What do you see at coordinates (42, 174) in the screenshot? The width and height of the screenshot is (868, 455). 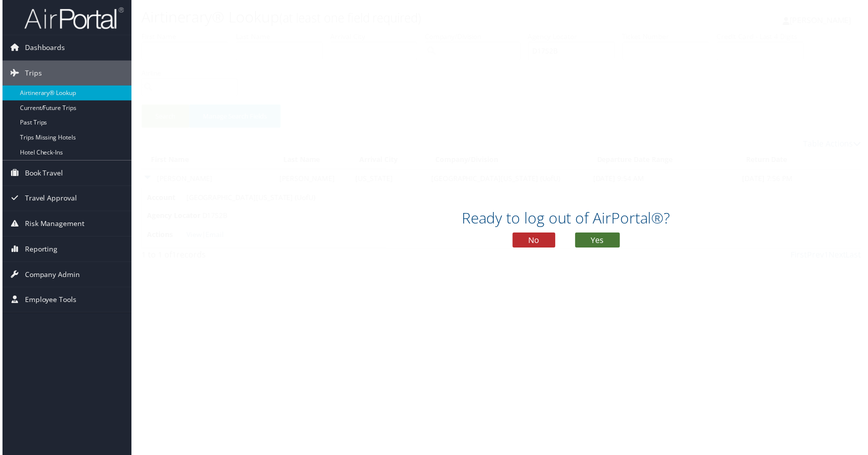 I see `span: Book Travel` at bounding box center [42, 174].